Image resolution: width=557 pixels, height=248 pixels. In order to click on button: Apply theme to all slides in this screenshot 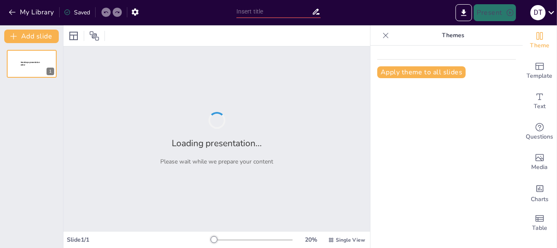, I will do `click(421, 72)`.